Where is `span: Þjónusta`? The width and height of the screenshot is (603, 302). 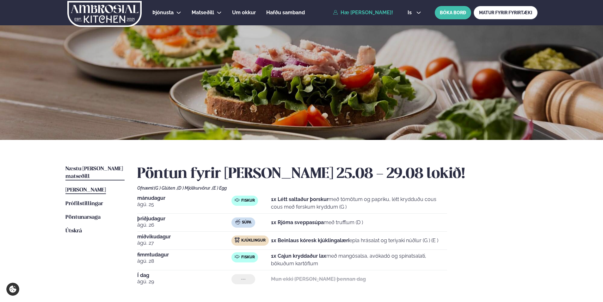
span: Þjónusta is located at coordinates (163, 12).